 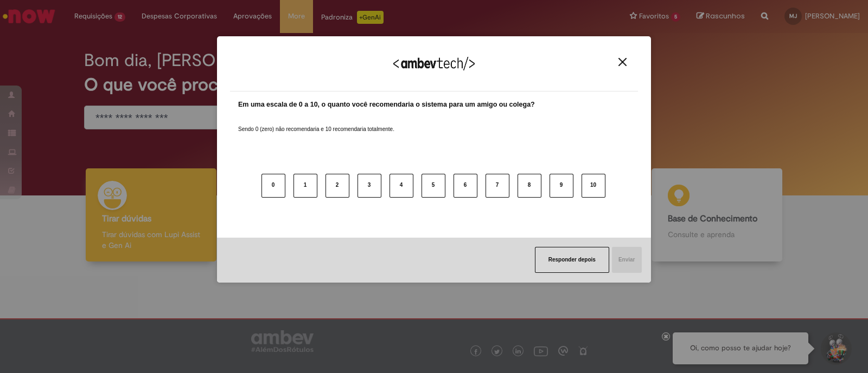 What do you see at coordinates (594, 186) in the screenshot?
I see `button: 10` at bounding box center [594, 186].